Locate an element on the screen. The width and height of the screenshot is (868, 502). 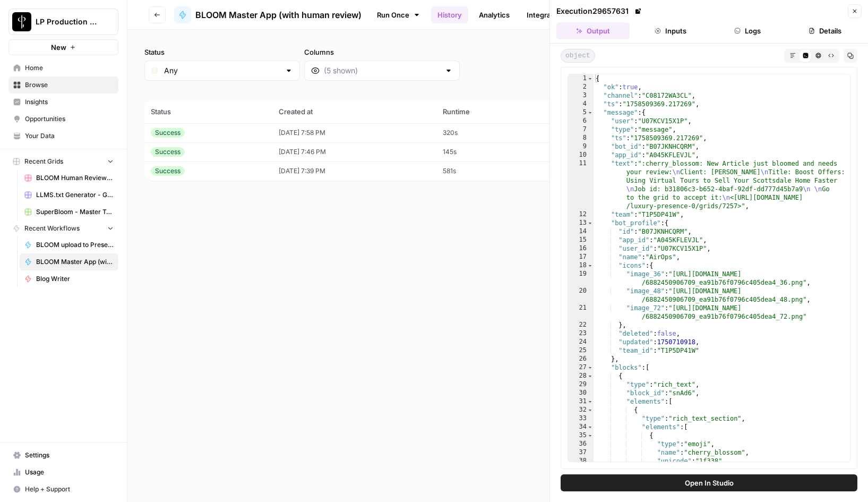
button: Help + Support is located at coordinates (63, 489).